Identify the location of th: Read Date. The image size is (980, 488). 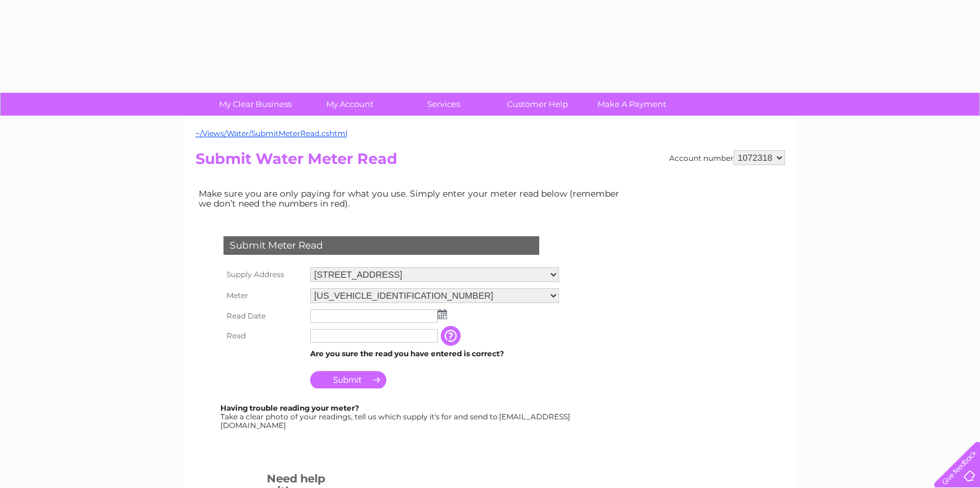
(264, 317).